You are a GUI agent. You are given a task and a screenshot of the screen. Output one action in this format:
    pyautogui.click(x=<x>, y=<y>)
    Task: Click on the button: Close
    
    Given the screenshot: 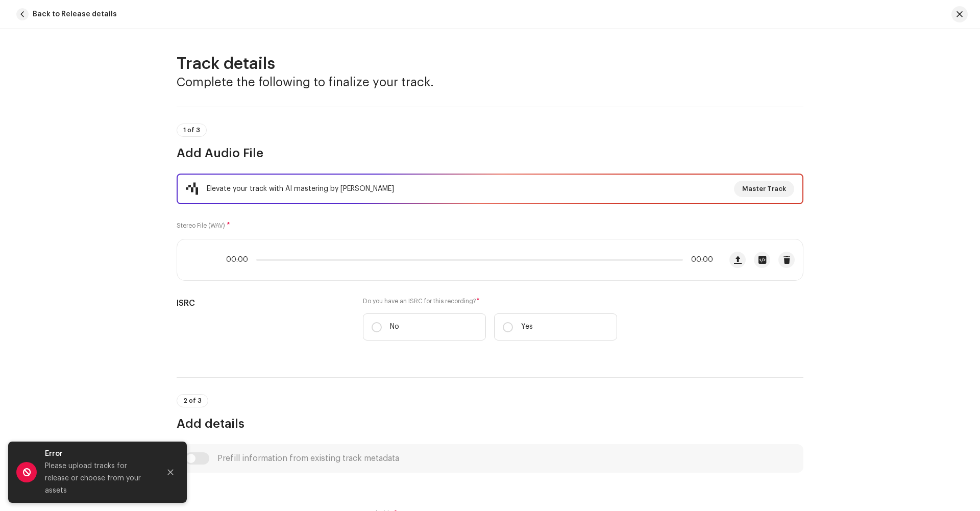 What is the action you would take?
    pyautogui.click(x=171, y=472)
    